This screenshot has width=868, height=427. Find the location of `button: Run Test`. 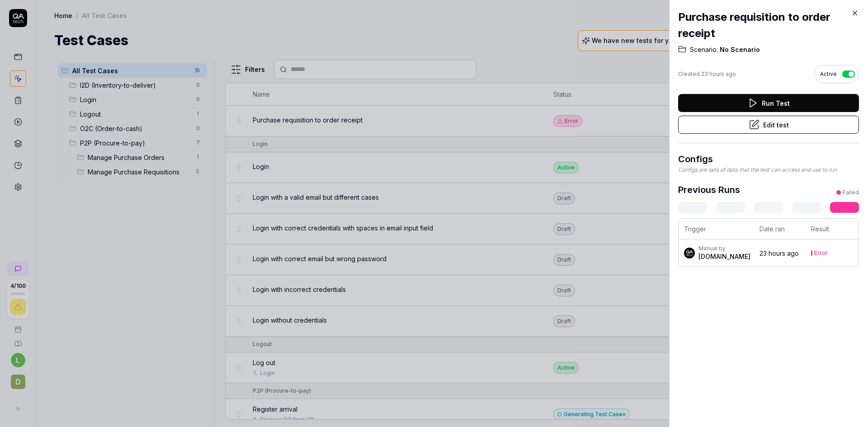

button: Run Test is located at coordinates (769, 103).